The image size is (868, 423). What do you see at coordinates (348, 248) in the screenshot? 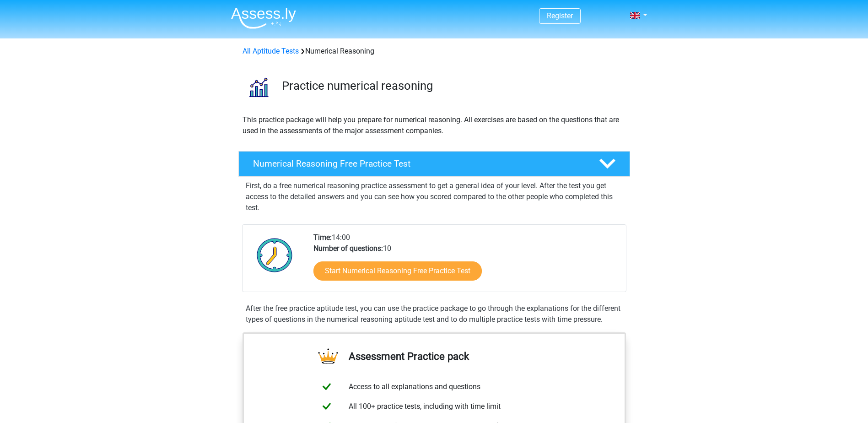
I see `b: Number of questions:` at bounding box center [348, 248].